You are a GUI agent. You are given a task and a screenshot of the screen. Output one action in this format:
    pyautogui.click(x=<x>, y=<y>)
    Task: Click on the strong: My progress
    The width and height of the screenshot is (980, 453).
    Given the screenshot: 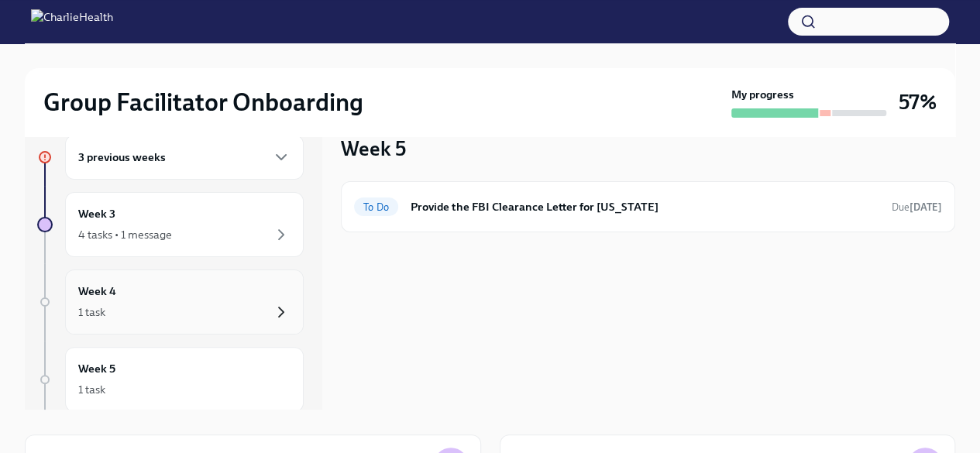 What is the action you would take?
    pyautogui.click(x=762, y=94)
    